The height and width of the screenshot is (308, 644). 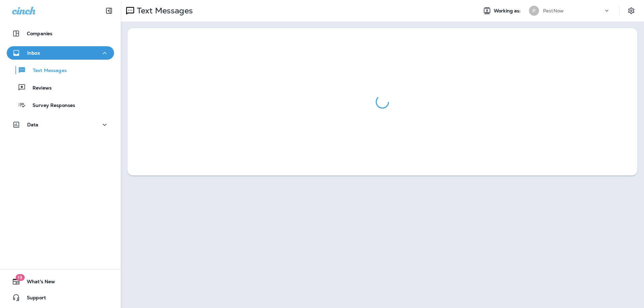 What do you see at coordinates (60, 87) in the screenshot?
I see `button: Reviews` at bounding box center [60, 87].